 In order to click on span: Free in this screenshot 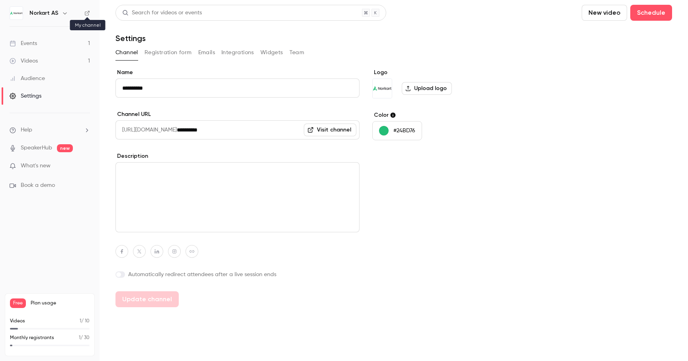, I will do `click(18, 303)`.